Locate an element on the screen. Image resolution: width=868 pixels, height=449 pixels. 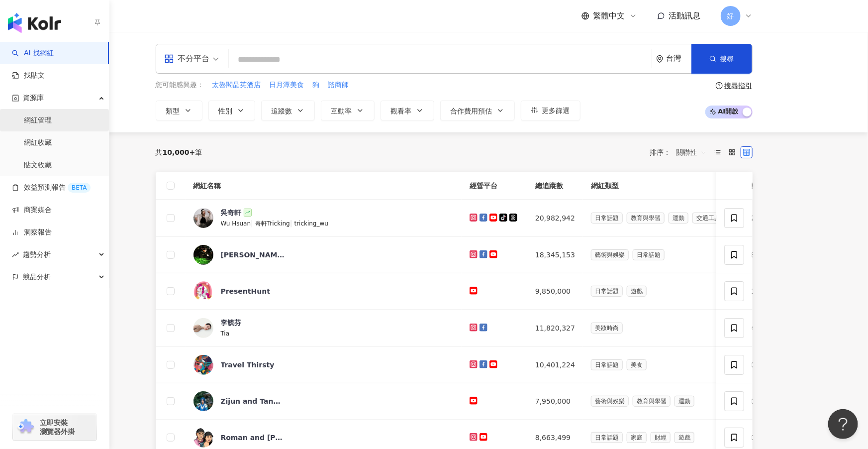
button: 日月潭美食 is located at coordinates (287, 85).